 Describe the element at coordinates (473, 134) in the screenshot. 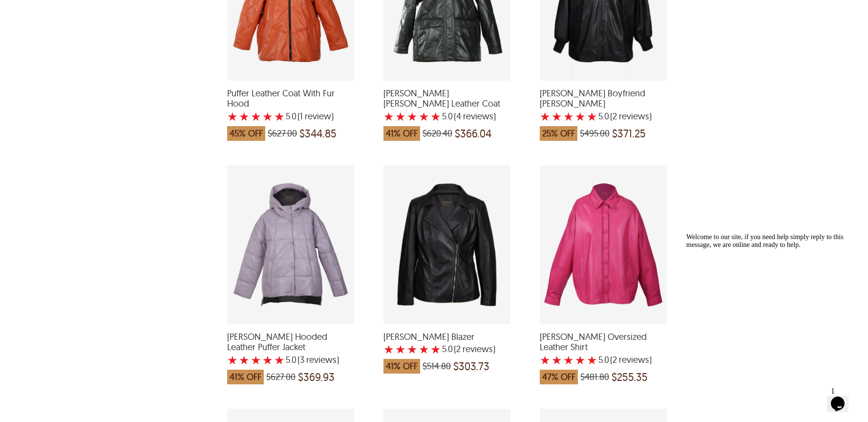

I see `span: $366.04` at that location.